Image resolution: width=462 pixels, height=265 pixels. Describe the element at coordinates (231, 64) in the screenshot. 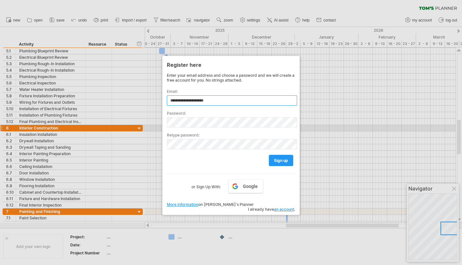

I see `div: Register here` at that location.